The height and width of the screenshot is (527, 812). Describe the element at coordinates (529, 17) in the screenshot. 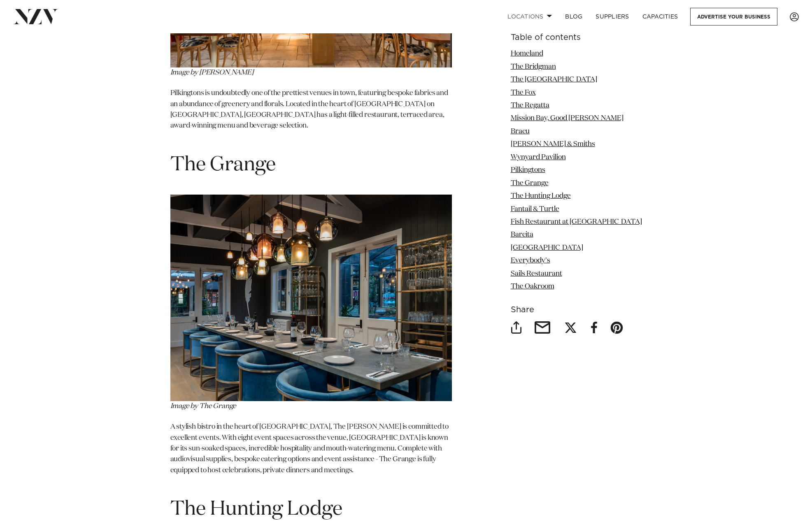

I see `a: Locations` at that location.